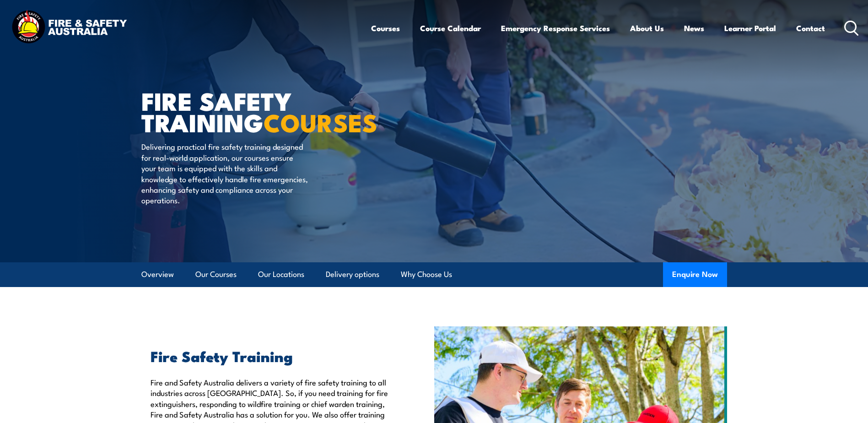 The width and height of the screenshot is (868, 423). I want to click on button: Enquire Now, so click(695, 275).